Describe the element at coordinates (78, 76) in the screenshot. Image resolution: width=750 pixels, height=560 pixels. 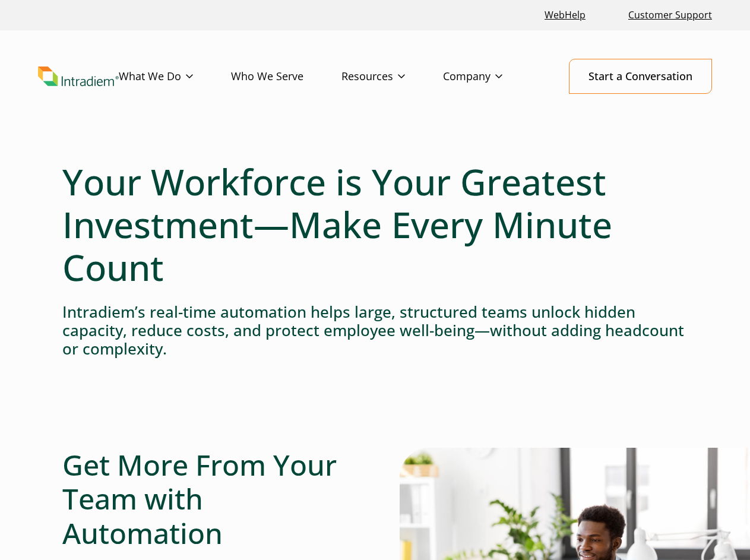
I see `img: Intradiem` at that location.